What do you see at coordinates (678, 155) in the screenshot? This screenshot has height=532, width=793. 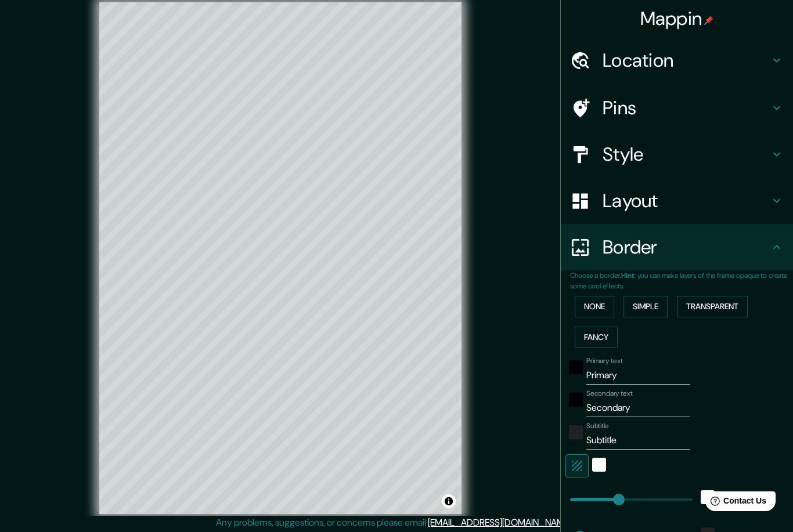 I see `div: Style` at bounding box center [678, 155].